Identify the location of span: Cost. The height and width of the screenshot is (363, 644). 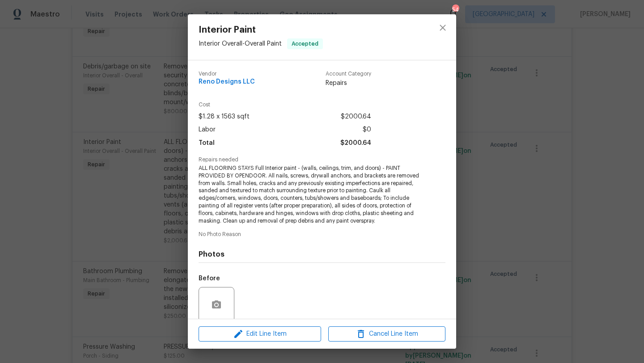
(285, 104).